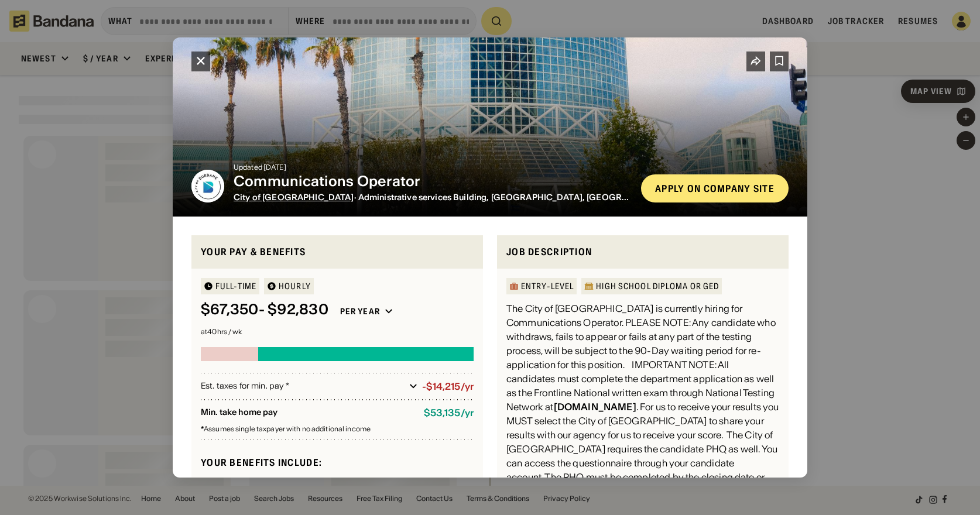  What do you see at coordinates (448, 386) in the screenshot?
I see `div: -$14,215/yr` at bounding box center [448, 386].